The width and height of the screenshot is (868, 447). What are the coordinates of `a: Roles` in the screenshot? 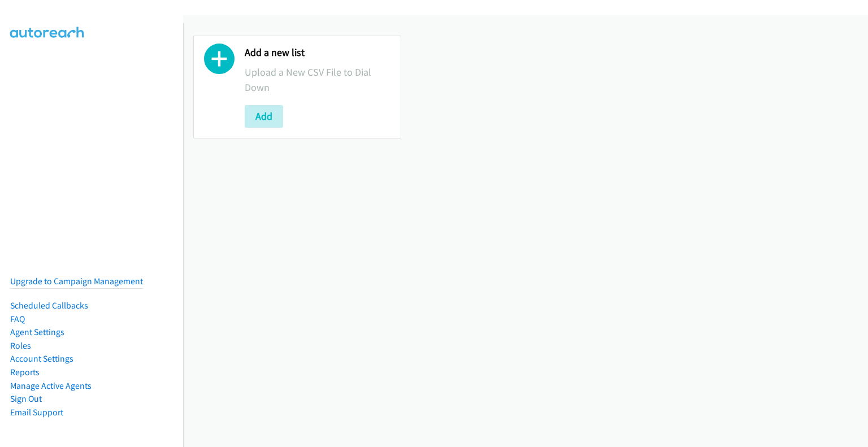 It's located at (21, 345).